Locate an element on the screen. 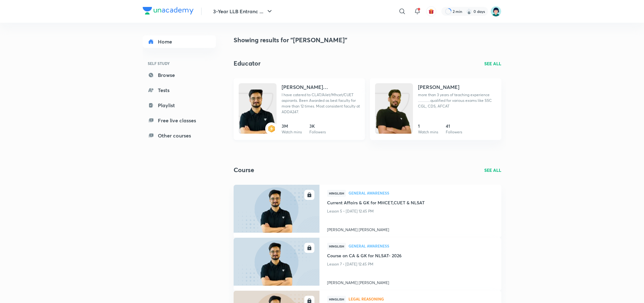 The height and width of the screenshot is (303, 644). span: Legal Reasoning is located at coordinates (421, 299).